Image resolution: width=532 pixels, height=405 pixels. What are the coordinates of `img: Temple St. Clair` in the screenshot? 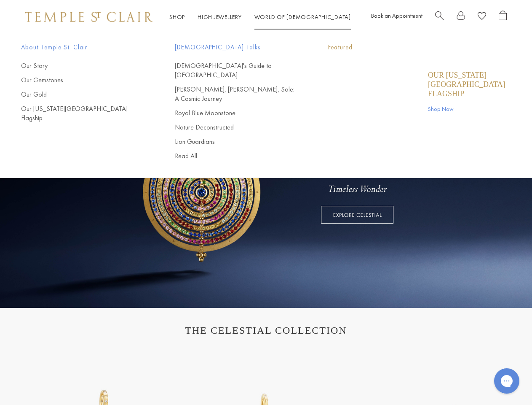 It's located at (89, 17).